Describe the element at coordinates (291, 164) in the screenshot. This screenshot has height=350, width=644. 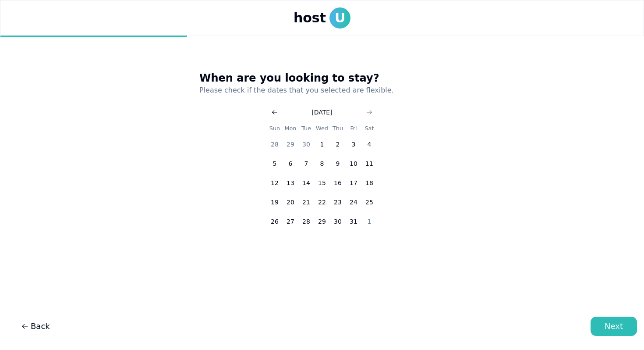
I see `button: 6` at that location.